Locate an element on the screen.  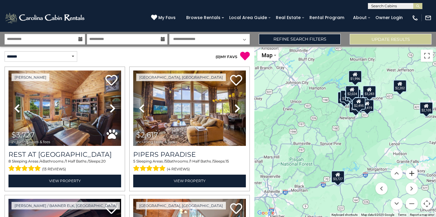
div: $2,105 is located at coordinates (426, 108).